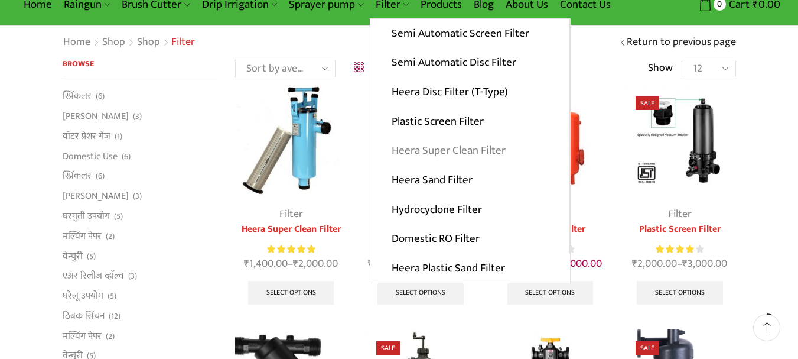 The image size is (798, 359). What do you see at coordinates (86, 136) in the screenshot?
I see `a: वॉटर प्रेशर गेज` at bounding box center [86, 136].